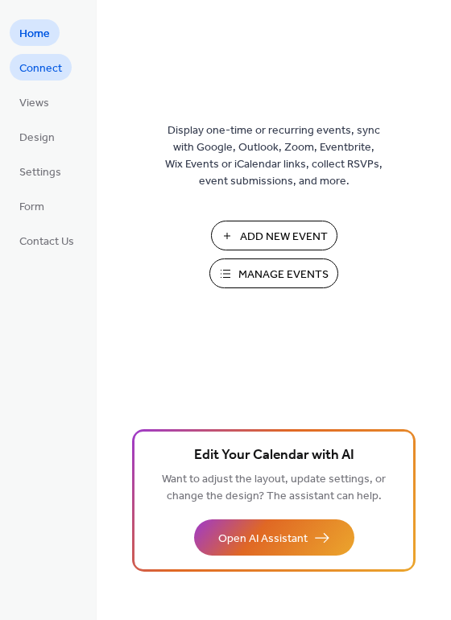 The height and width of the screenshot is (620, 451). What do you see at coordinates (47, 241) in the screenshot?
I see `span: Contact Us` at bounding box center [47, 241].